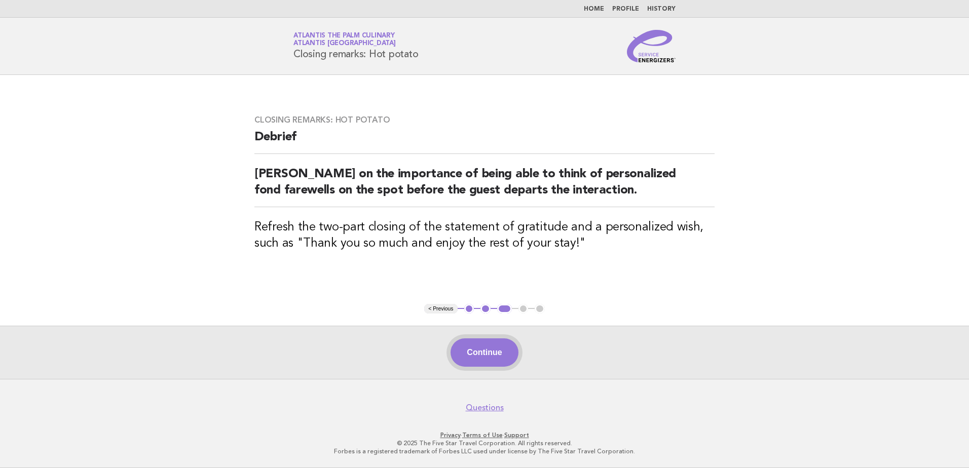  I want to click on p: Forbes is a registered trademark of Forbes LLC used under license by The Five Star Travel Corpora..., so click(484, 451).